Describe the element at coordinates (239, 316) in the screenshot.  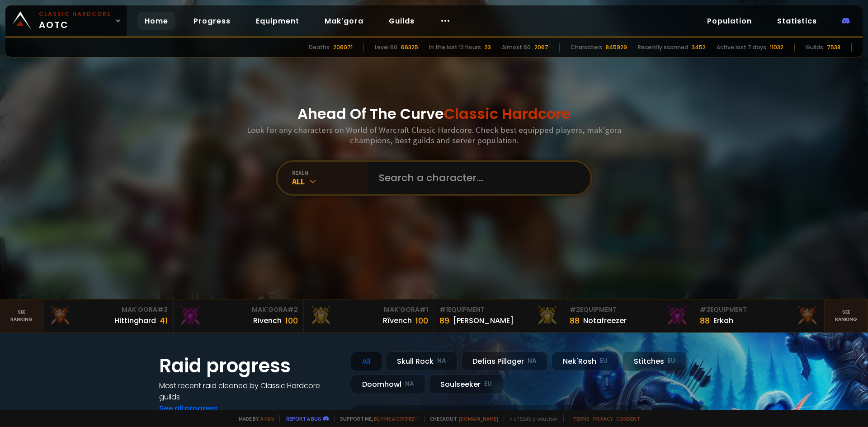
I see `a: Mak'Gora#2Rivench100` at that location.